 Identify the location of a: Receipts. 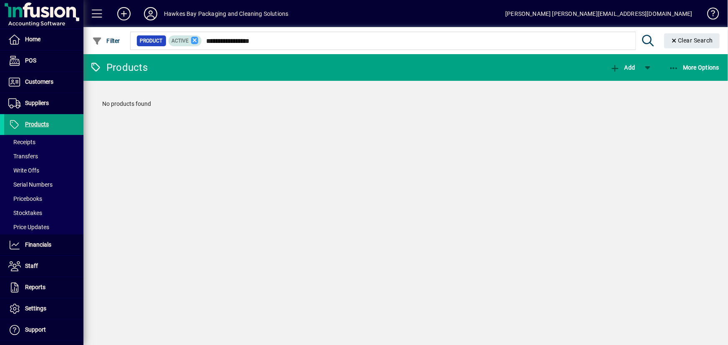
(44, 142).